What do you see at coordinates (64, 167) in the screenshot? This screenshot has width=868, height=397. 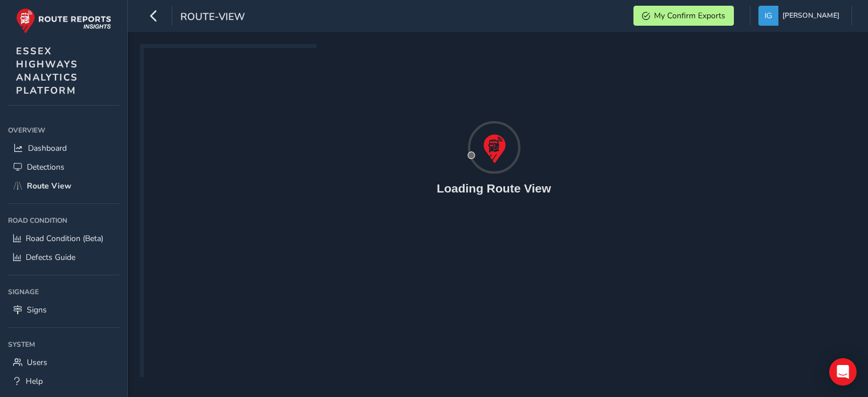 I see `a: Detections` at bounding box center [64, 167].